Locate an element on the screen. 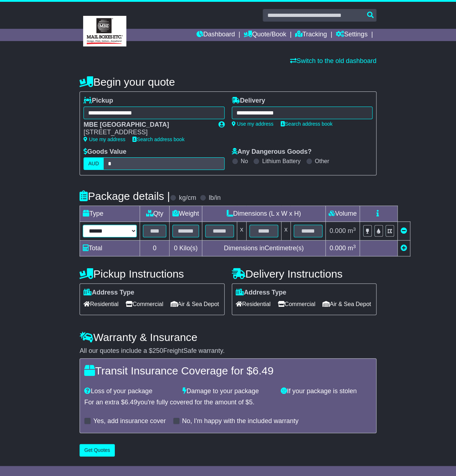  h4: Delivery Instructions is located at coordinates (304, 273).